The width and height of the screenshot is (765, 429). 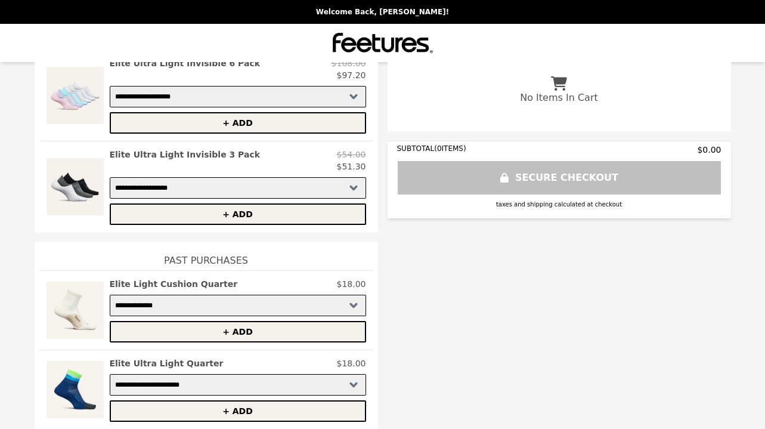 I want to click on img: Elite Light Cushion Quarter, so click(x=75, y=310).